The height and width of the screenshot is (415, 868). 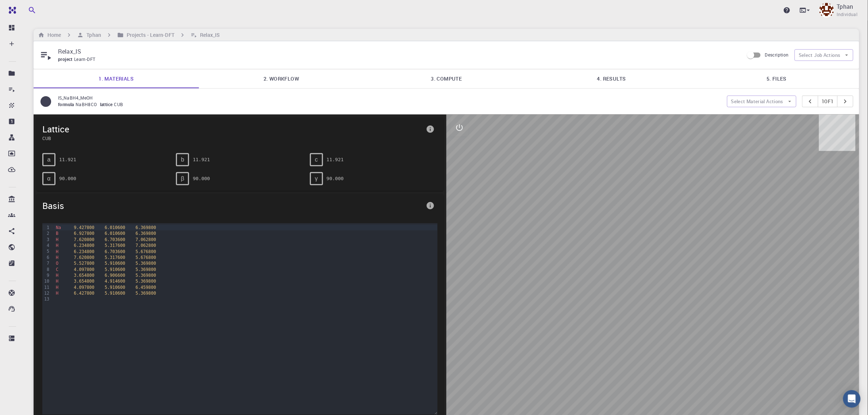 What do you see at coordinates (46, 293) in the screenshot?
I see `div: 12` at bounding box center [46, 293].